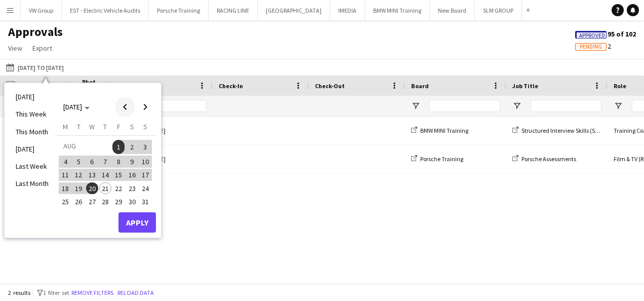 The height and width of the screenshot is (301, 644). What do you see at coordinates (105, 175) in the screenshot?
I see `span: 14` at bounding box center [105, 175].